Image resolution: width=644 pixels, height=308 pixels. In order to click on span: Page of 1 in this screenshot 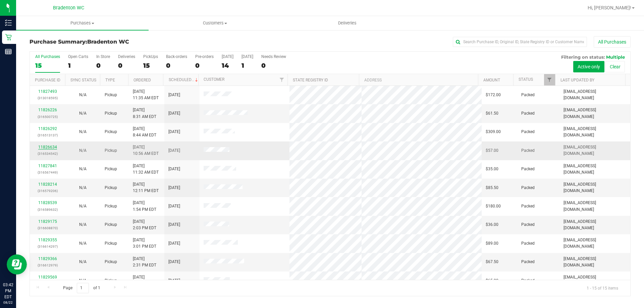, I will do `click(81, 288)`.